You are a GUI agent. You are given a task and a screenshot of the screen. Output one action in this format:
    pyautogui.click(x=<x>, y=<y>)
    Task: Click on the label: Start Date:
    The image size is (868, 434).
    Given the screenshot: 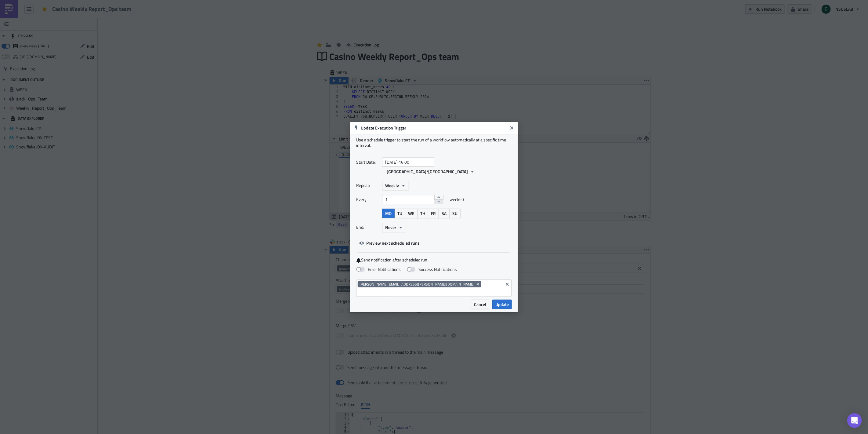 What is the action you would take?
    pyautogui.click(x=367, y=162)
    